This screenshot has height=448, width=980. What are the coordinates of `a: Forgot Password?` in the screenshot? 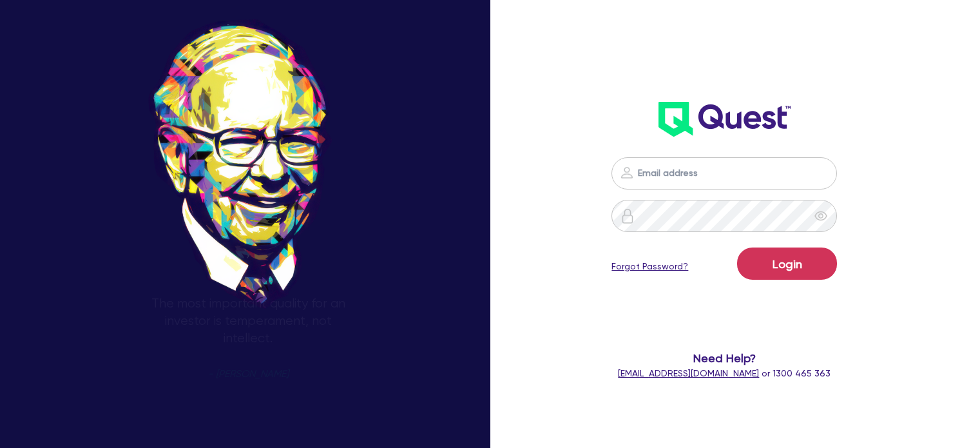 It's located at (649, 266).